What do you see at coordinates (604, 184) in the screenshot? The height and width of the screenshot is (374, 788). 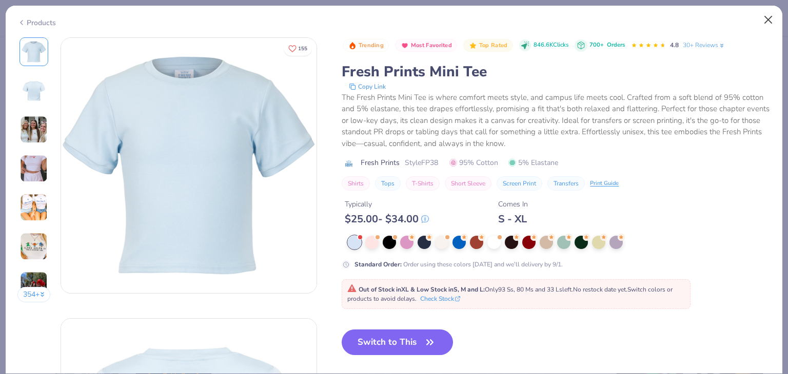 I see `div: Print Guide` at bounding box center [604, 184].